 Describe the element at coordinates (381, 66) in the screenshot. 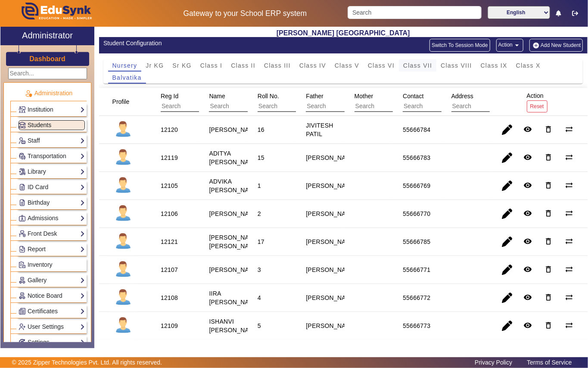

I see `span: Class VI` at that location.